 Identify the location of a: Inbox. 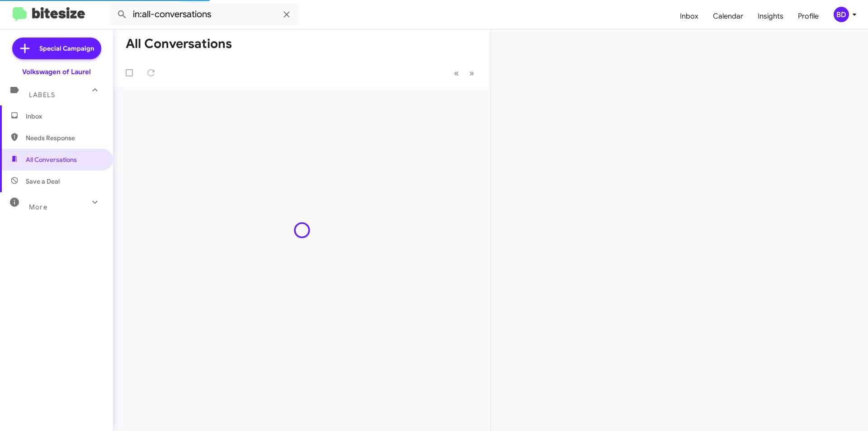
(689, 16).